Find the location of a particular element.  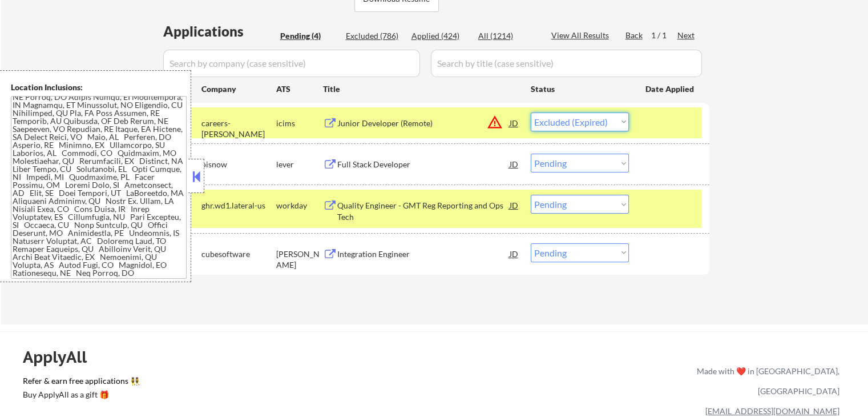

div: Applications is located at coordinates (220, 32).